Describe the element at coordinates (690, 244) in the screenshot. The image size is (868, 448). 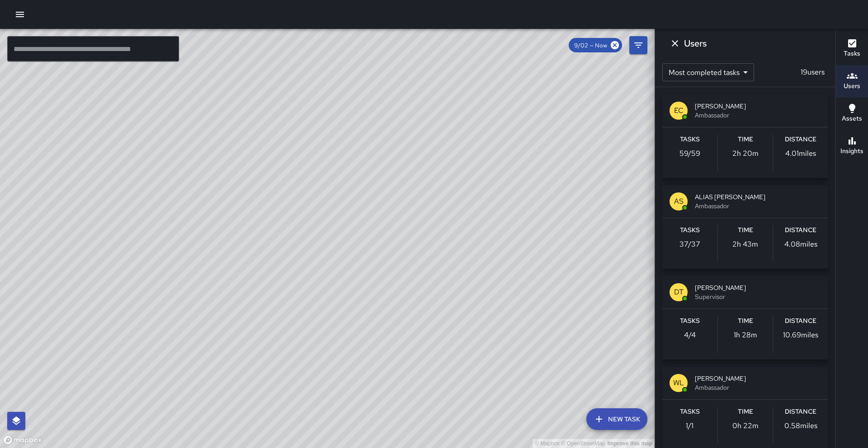
I see `p: 37 / 37` at that location.